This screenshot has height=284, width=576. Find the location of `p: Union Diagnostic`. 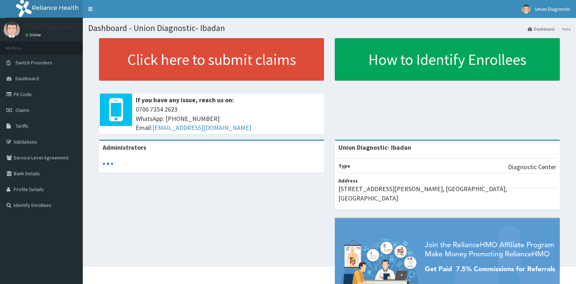

p: Union Diagnostic is located at coordinates (49, 27).